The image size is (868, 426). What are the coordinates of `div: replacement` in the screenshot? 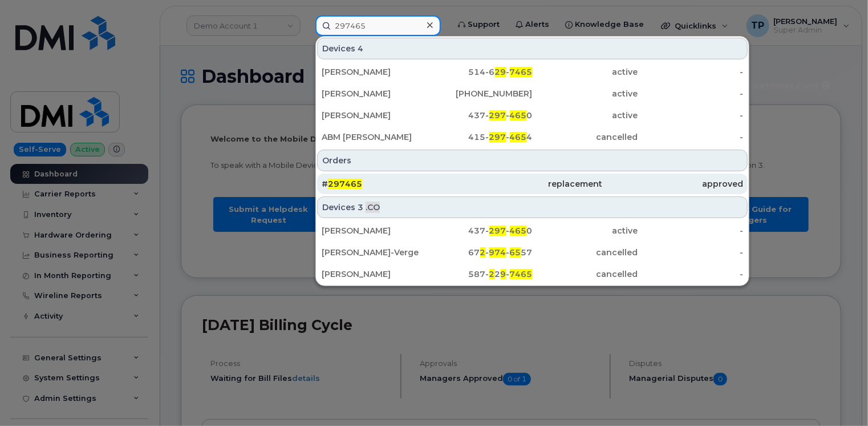 It's located at (533, 183).